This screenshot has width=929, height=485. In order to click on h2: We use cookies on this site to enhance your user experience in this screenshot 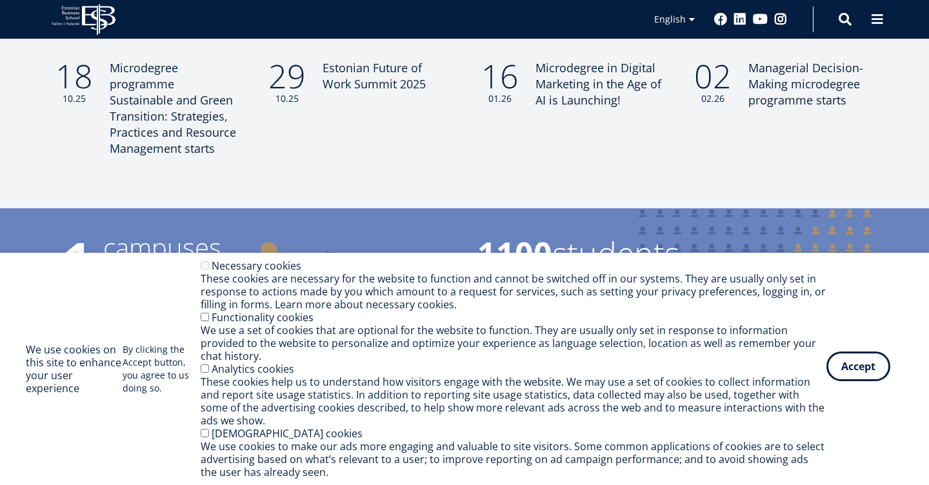, I will do `click(74, 369)`.